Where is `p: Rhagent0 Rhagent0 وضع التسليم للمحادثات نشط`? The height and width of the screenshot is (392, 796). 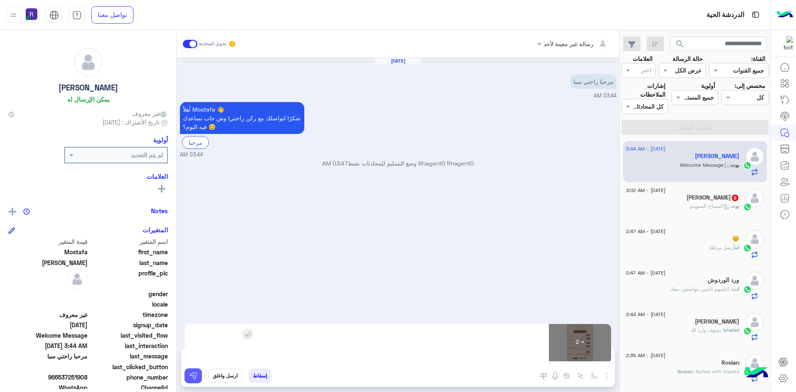 p: Rhagent0 Rhagent0 وضع التسليم للمحادثات نشط is located at coordinates (398, 163).